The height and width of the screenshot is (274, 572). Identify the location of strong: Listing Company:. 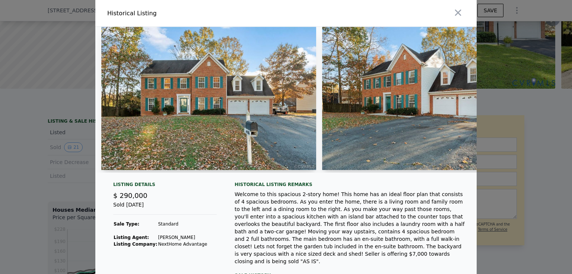
(135, 244).